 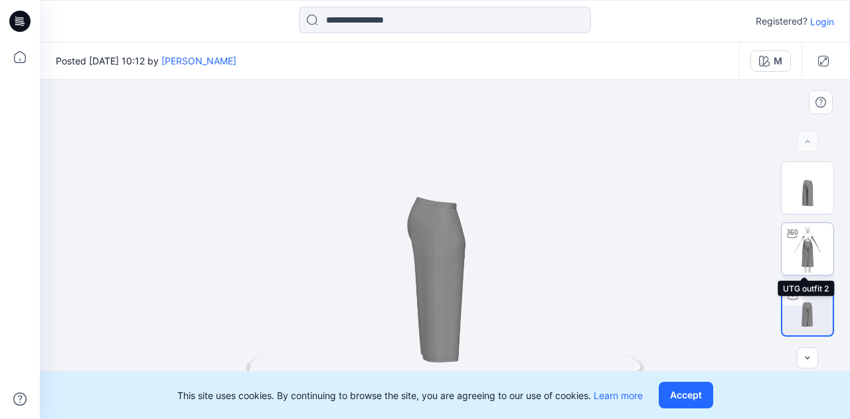 I want to click on p: This site uses cookies. By continuing to browse the site, you are agreeing to our use of cookies., so click(x=410, y=395).